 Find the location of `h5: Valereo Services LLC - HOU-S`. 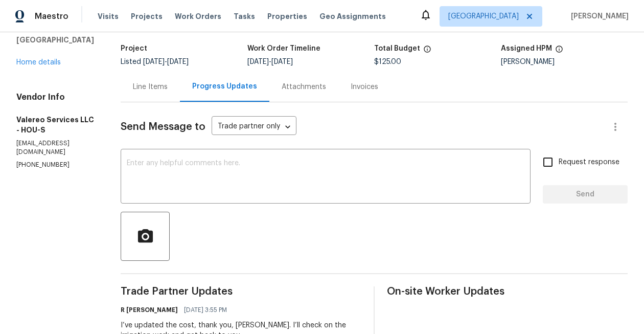

h5: Valereo Services LLC - HOU-S is located at coordinates (56, 125).